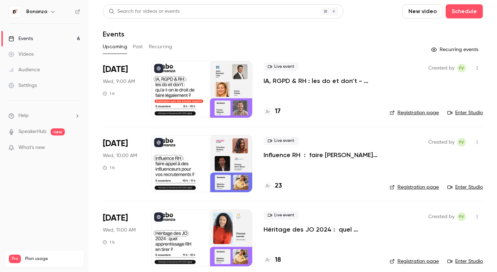  Describe the element at coordinates (144, 11) in the screenshot. I see `div: Search for videos or events` at that location.